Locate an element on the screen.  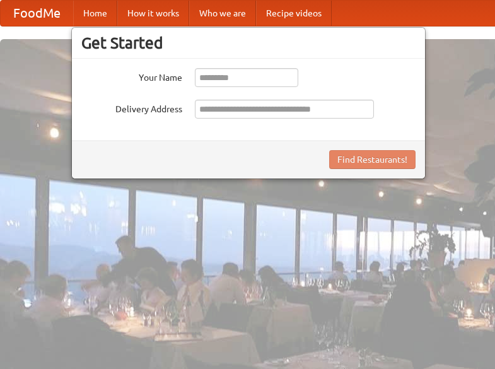
h3: Get Started is located at coordinates (249, 43).